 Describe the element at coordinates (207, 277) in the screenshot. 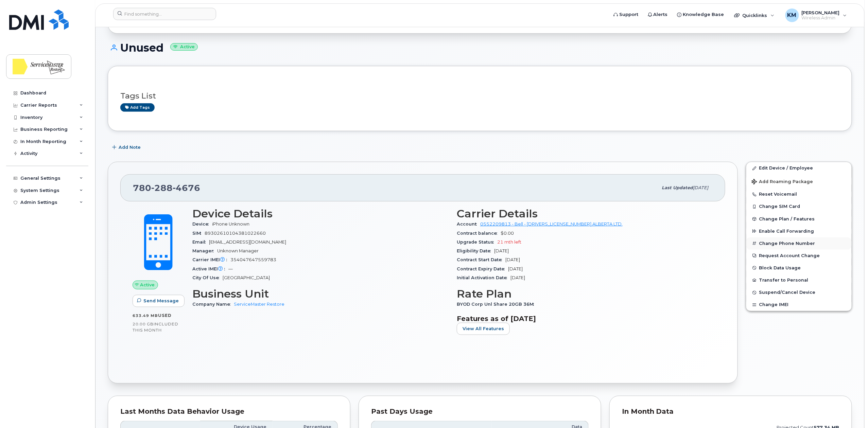

I see `span: City Of Use` at that location.